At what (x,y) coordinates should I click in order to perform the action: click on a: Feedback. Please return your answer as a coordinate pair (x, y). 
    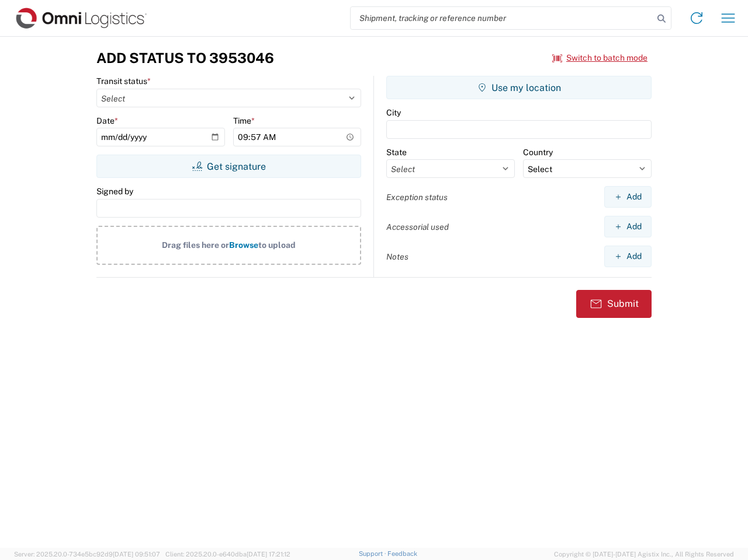
    Looking at the image, I should click on (402, 554).